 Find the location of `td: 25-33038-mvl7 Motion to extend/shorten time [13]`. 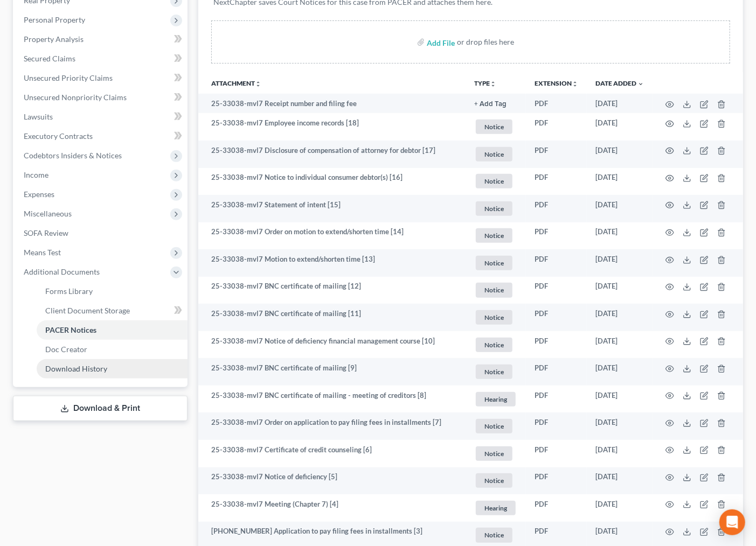

td: 25-33038-mvl7 Motion to extend/shorten time [13] is located at coordinates (332, 263).